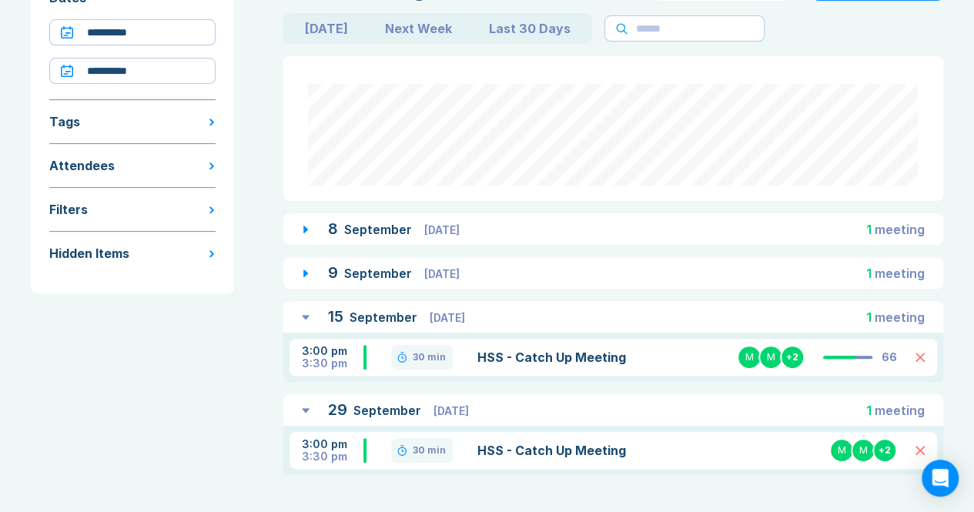 This screenshot has width=974, height=512. Describe the element at coordinates (89, 253) in the screenshot. I see `div: Hidden Items` at that location.